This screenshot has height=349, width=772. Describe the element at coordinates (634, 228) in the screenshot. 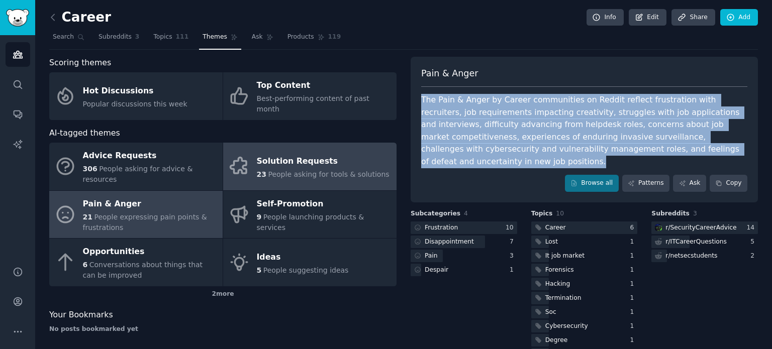

I see `div: 6` at that location.